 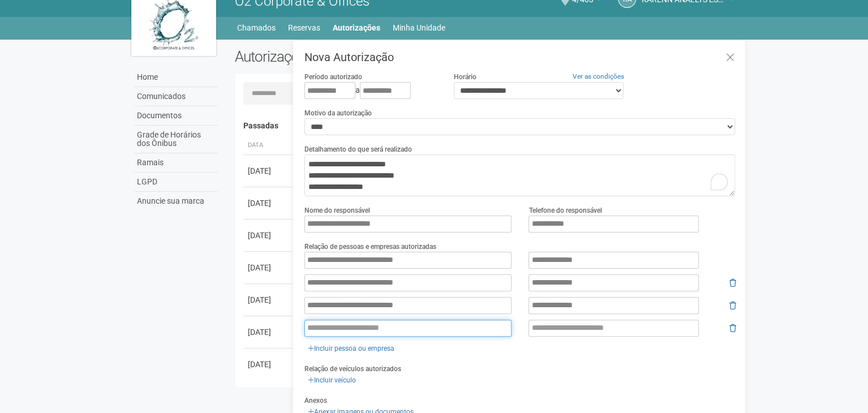 What do you see at coordinates (356, 57) in the screenshot?
I see `h2: Autorizações` at bounding box center [356, 57].